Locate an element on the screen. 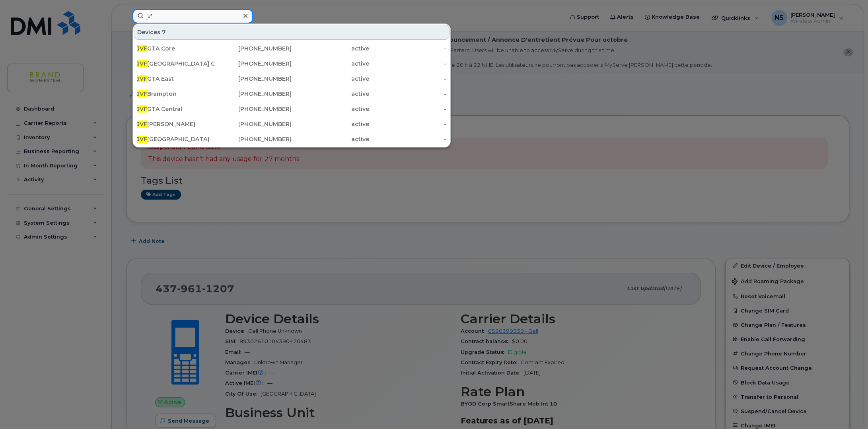 The width and height of the screenshot is (868, 429). div: Devices is located at coordinates (292, 32).